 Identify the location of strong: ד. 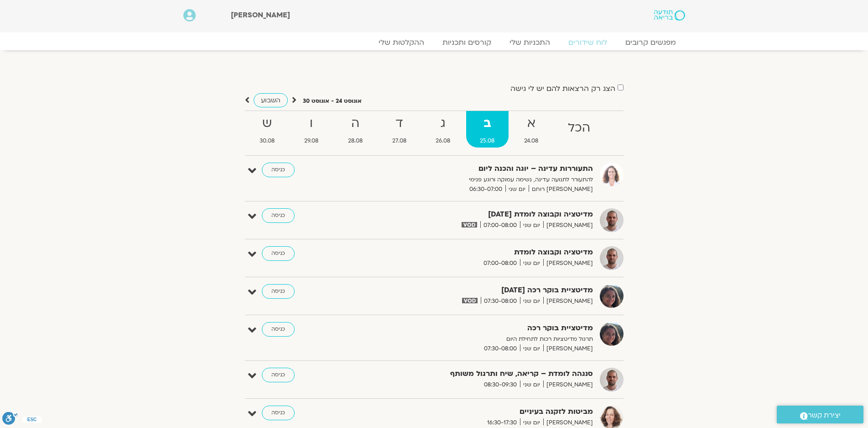
(399, 123).